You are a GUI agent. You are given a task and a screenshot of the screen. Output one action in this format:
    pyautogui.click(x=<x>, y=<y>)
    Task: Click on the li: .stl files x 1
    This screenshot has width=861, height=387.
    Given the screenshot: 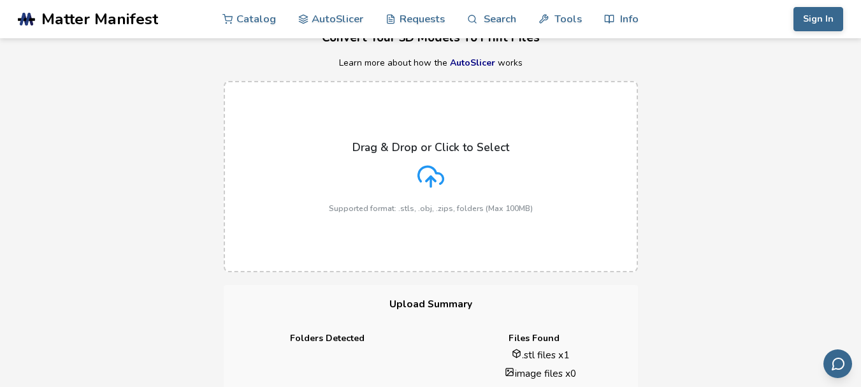 What is the action you would take?
    pyautogui.click(x=540, y=354)
    